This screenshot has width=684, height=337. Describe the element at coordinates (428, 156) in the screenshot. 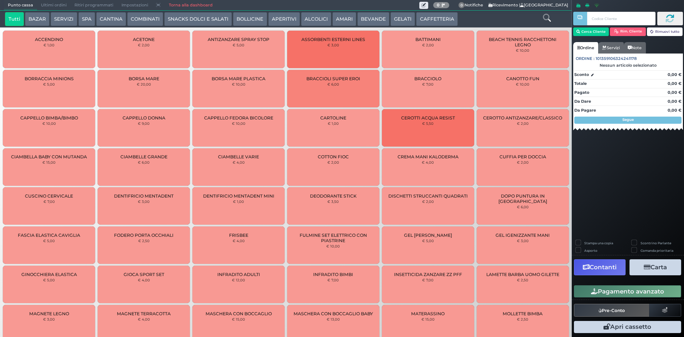

I see `span: CREMA MANI KALODERMA` at that location.